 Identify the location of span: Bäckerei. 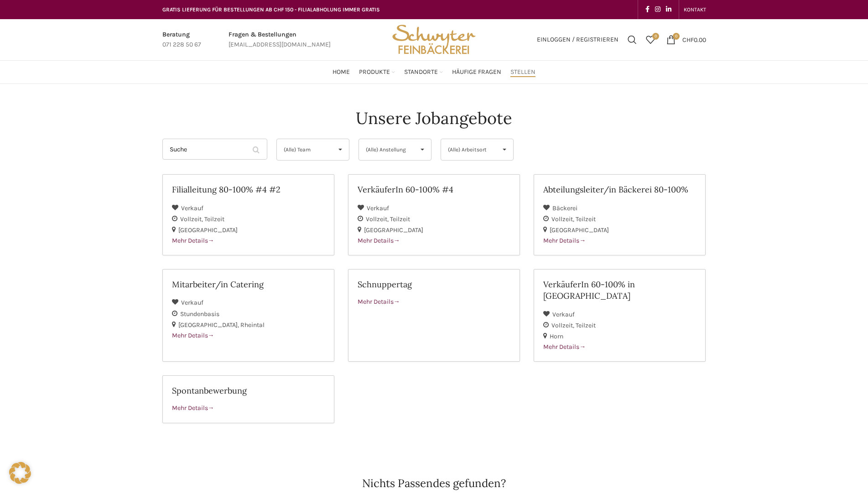
(565, 208).